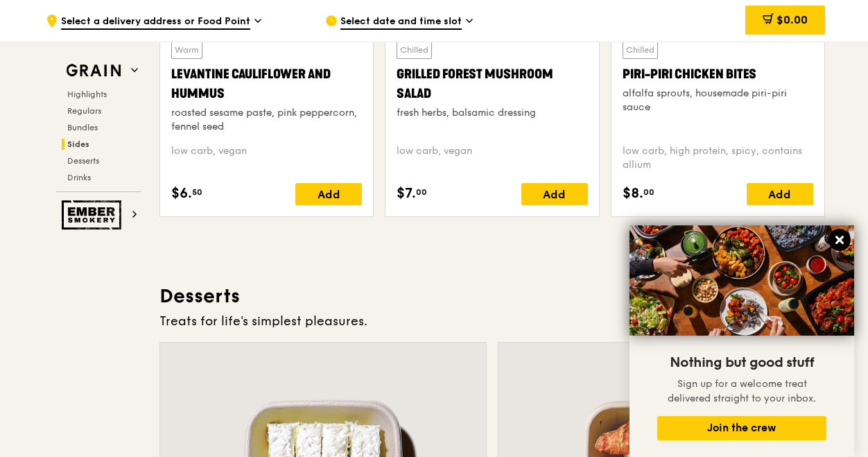 Image resolution: width=868 pixels, height=457 pixels. I want to click on span: Desserts, so click(83, 161).